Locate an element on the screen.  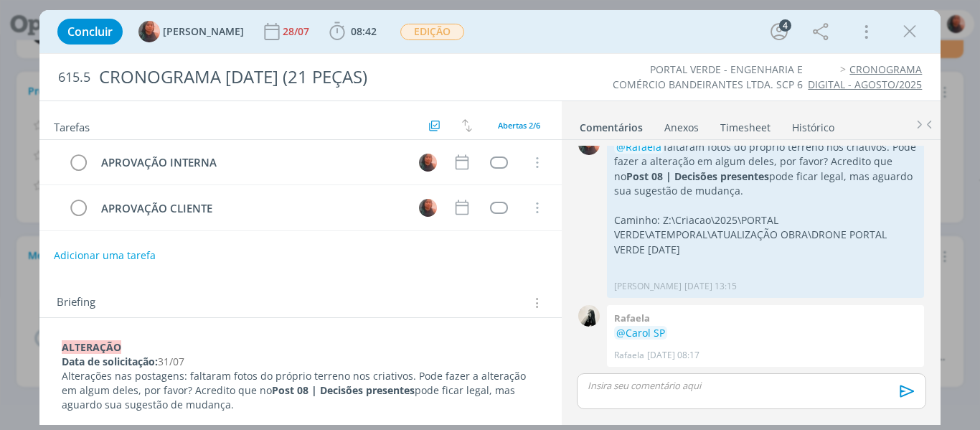
div: APROVAÇÃO INTERNA is located at coordinates (250, 162).